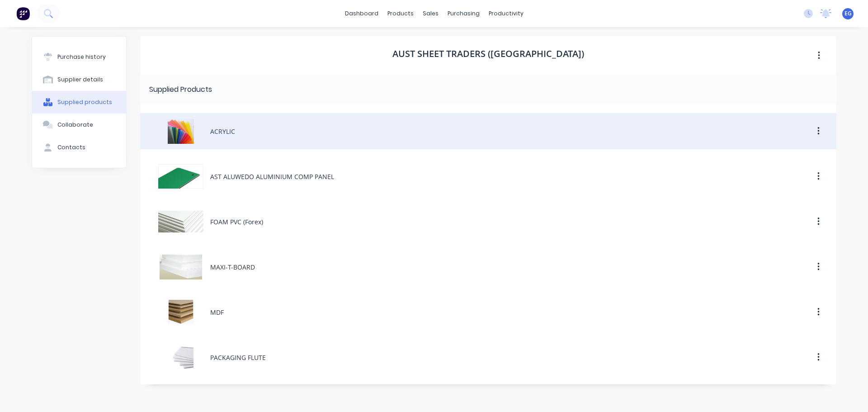 The width and height of the screenshot is (868, 412). Describe the element at coordinates (463, 14) in the screenshot. I see `div: purchasing` at that location.